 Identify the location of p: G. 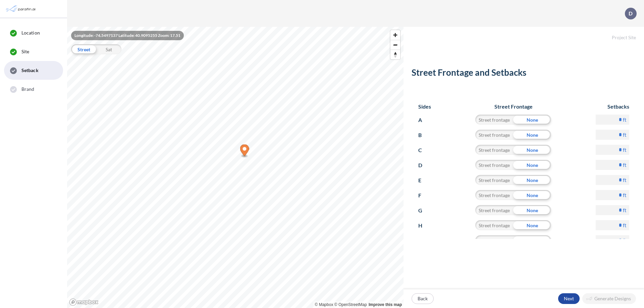
(424, 211).